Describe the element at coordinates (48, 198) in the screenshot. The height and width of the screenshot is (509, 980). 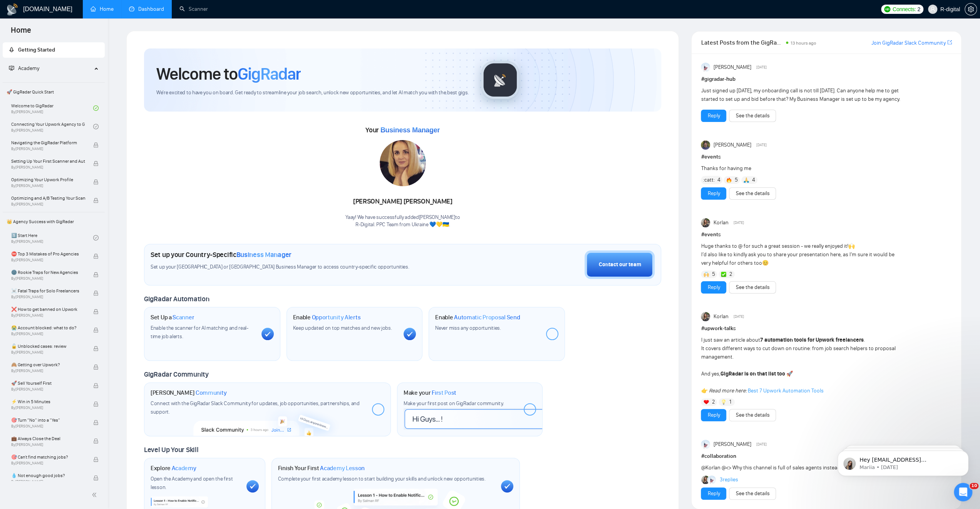
I see `span: Optimizing and A/B Testing Your Scanner for Better Results` at that location.